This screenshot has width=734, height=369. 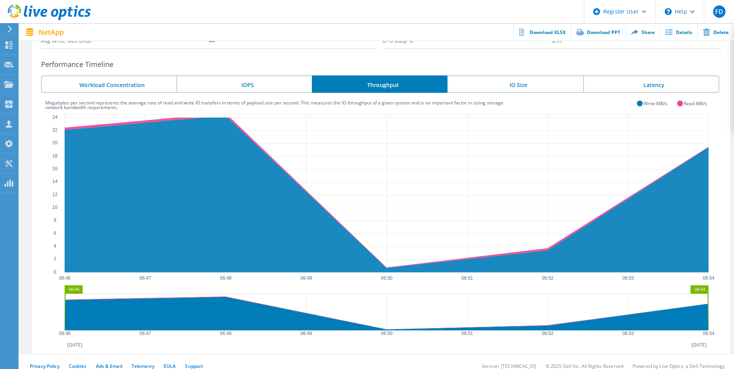 I want to click on text: 20, so click(x=55, y=143).